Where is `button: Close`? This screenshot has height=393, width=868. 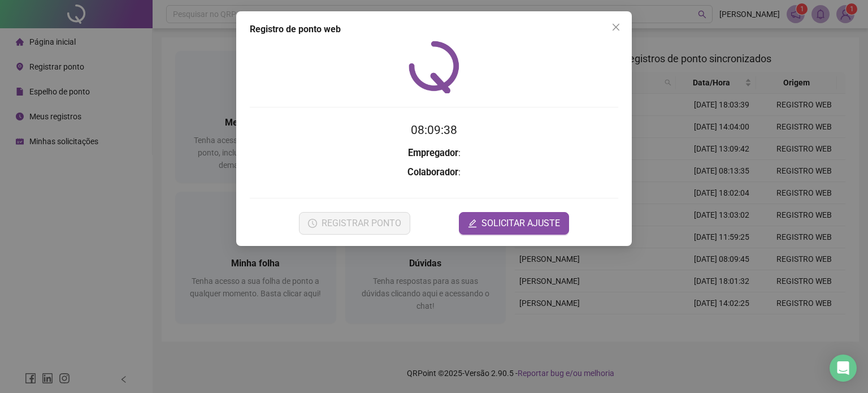 button: Close is located at coordinates (616, 27).